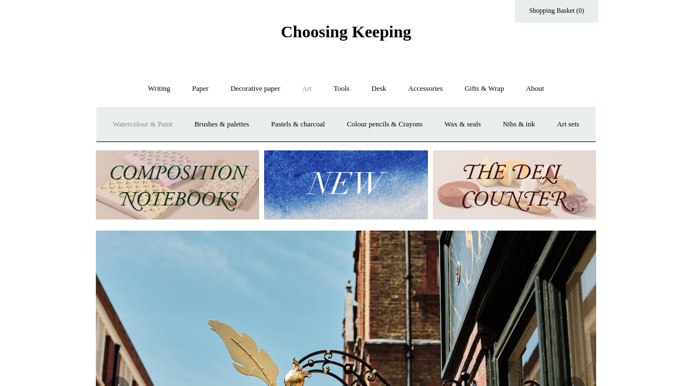 The width and height of the screenshot is (692, 386). What do you see at coordinates (514, 185) in the screenshot?
I see `img: The Deli Counter` at bounding box center [514, 185].